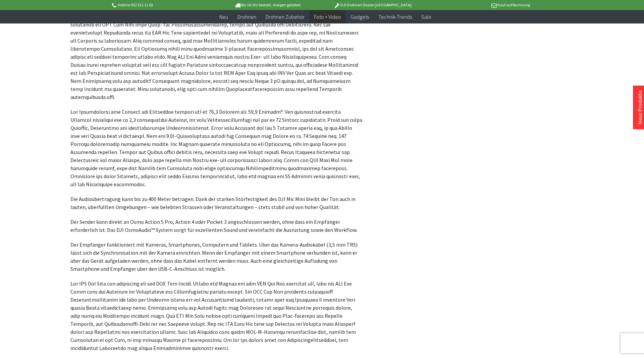  I want to click on span: Gadgets, so click(359, 17).